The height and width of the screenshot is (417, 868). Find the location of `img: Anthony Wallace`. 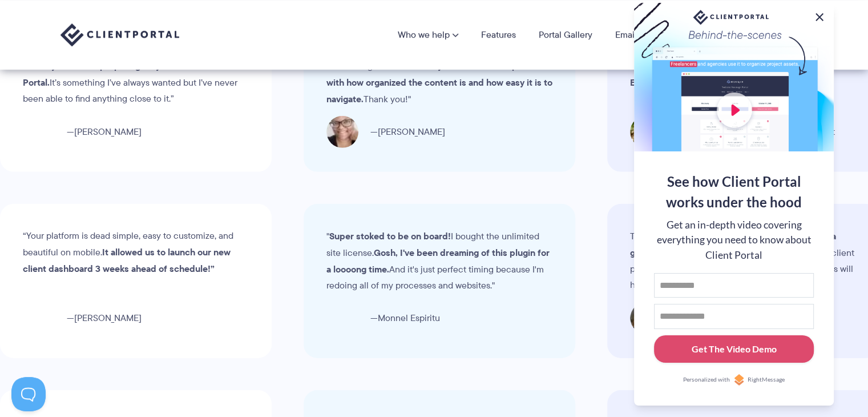

img: Anthony Wallace is located at coordinates (39, 132).